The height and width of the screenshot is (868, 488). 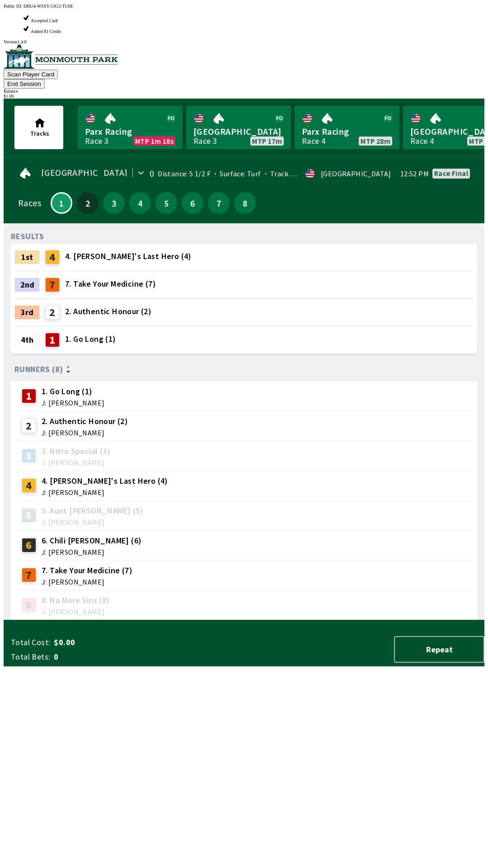 What do you see at coordinates (75, 601) in the screenshot?
I see `span: 8. No More Sins (8)` at bounding box center [75, 601].